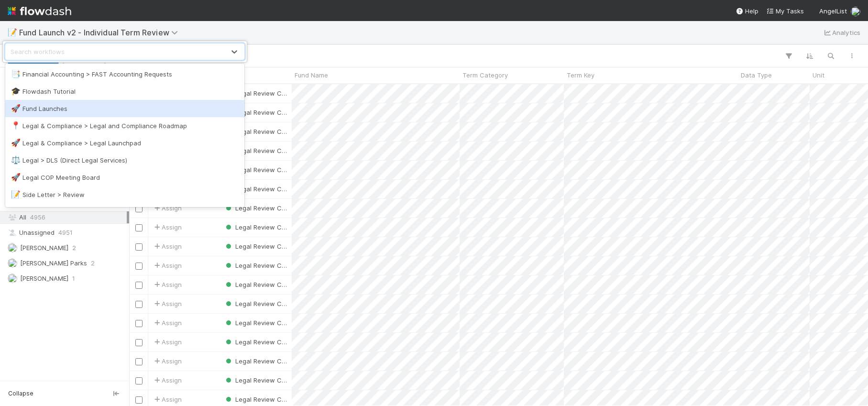  What do you see at coordinates (37, 52) in the screenshot?
I see `div: Search workflows` at bounding box center [37, 52].